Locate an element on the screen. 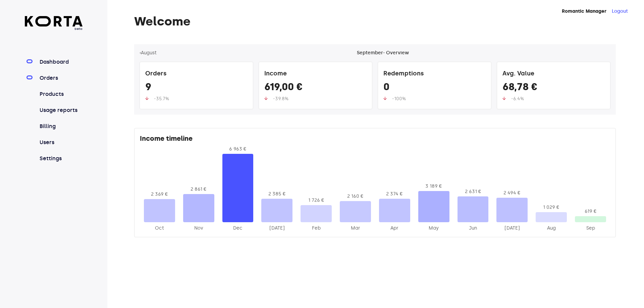  div: Income timeline is located at coordinates (375, 140).